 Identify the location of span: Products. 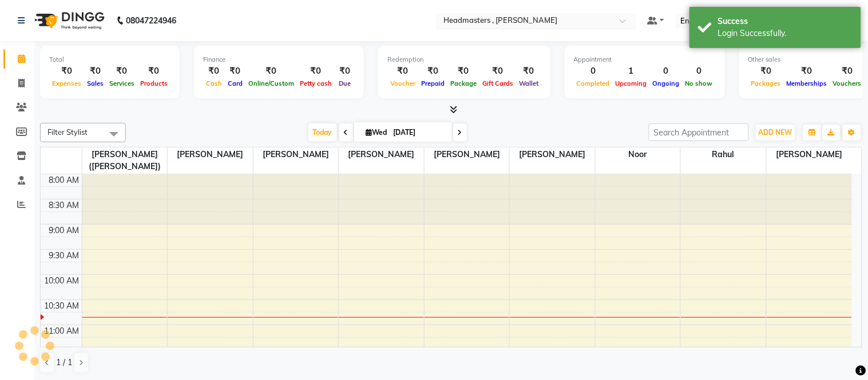
(154, 84).